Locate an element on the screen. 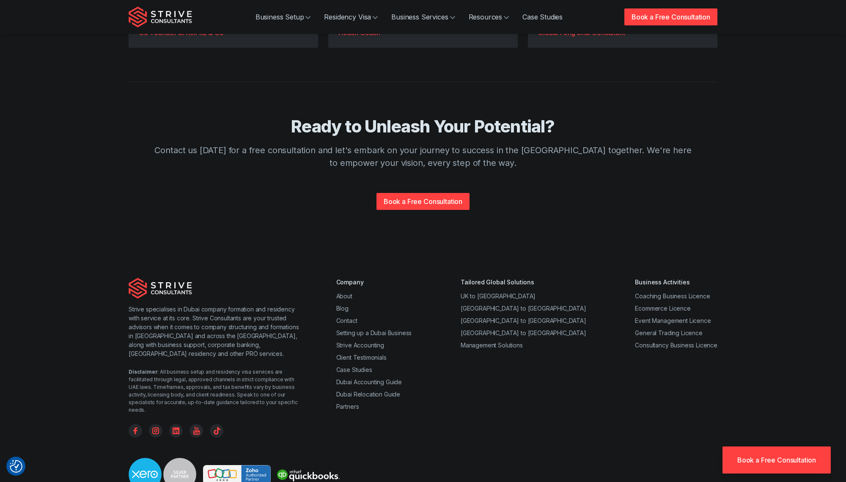  a: Facebook is located at coordinates (135, 430).